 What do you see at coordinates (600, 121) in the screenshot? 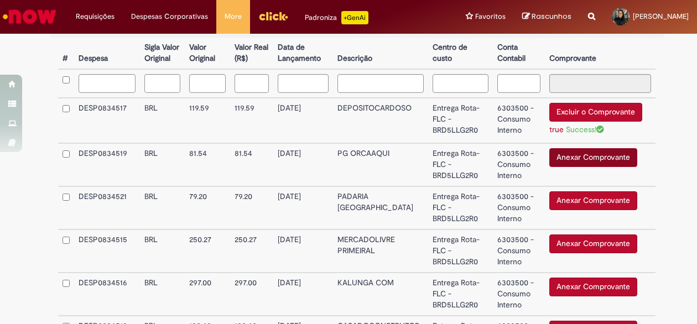
I see `td: Excluir o Comprovante true Success!` at bounding box center [600, 121].